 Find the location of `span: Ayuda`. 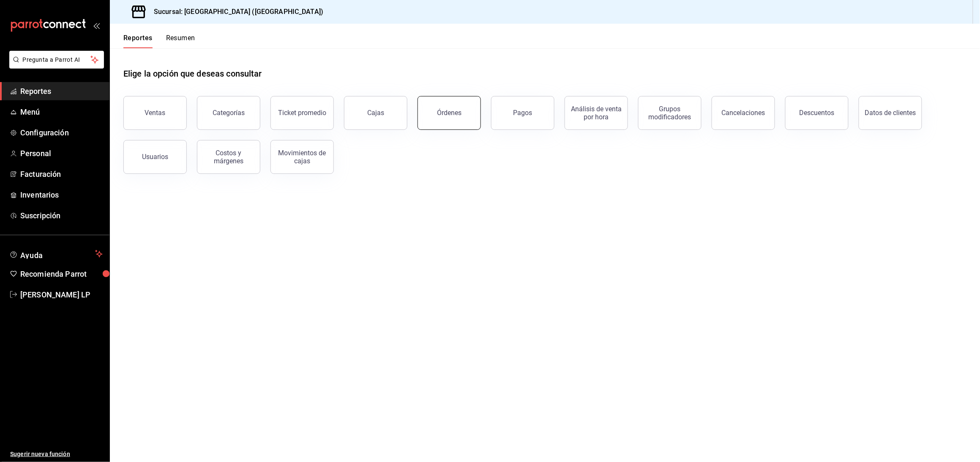

span: Ayuda is located at coordinates (56, 254).